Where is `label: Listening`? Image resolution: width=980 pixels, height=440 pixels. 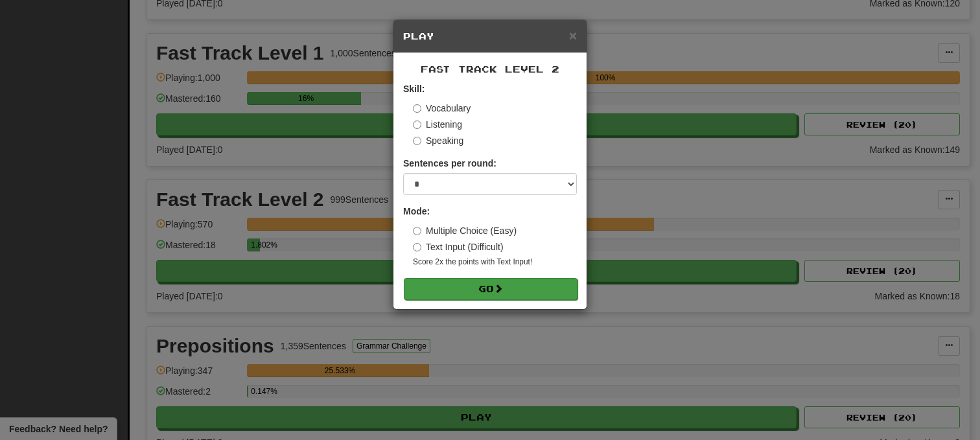
label: Listening is located at coordinates (437, 124).